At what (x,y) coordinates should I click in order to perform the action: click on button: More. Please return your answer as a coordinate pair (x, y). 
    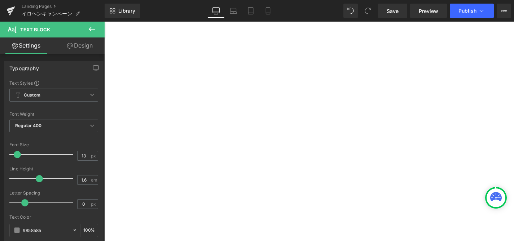
    Looking at the image, I should click on (504, 11).